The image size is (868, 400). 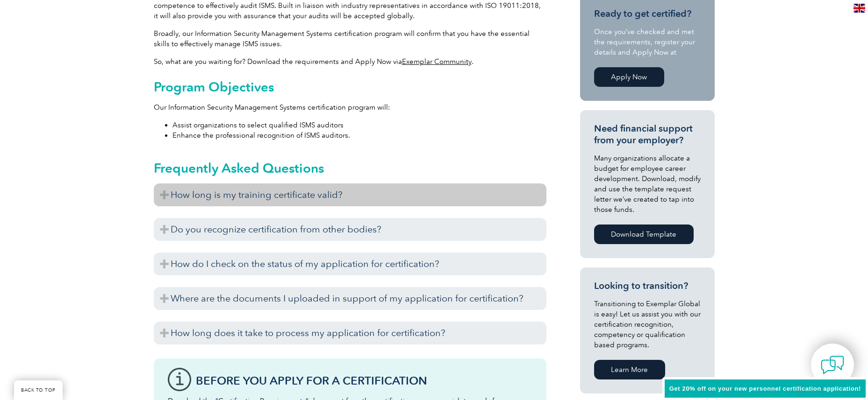 I want to click on a: Download Template, so click(x=644, y=235).